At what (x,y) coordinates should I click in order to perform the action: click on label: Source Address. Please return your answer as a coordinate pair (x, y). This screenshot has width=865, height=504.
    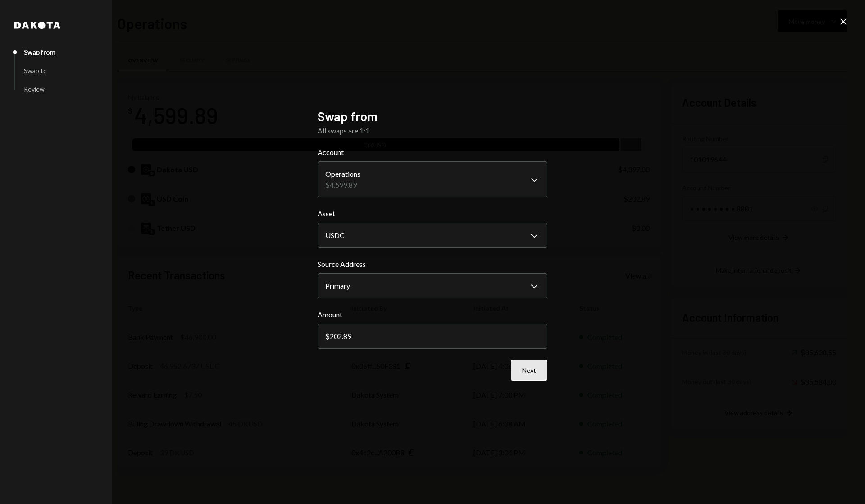
    Looking at the image, I should click on (432, 264).